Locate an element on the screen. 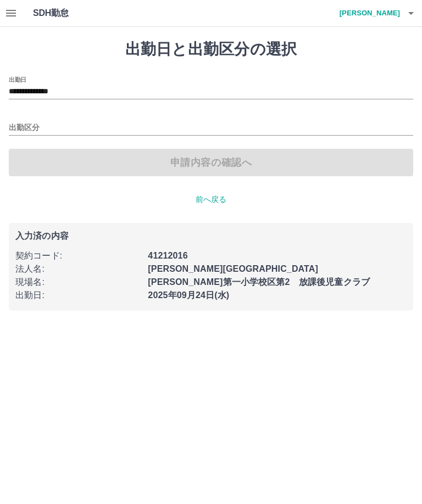 The width and height of the screenshot is (422, 504). p: 契約コード : is located at coordinates (78, 255).